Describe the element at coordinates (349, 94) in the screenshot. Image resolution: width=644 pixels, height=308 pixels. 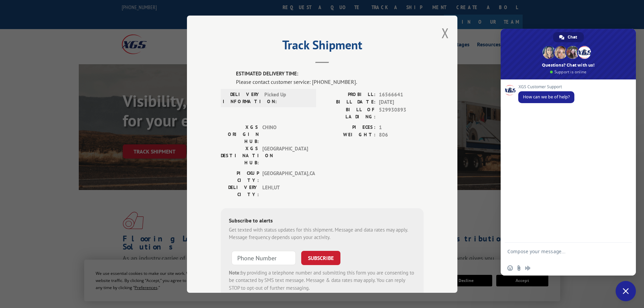
I see `label: PROBILL:` at that location.